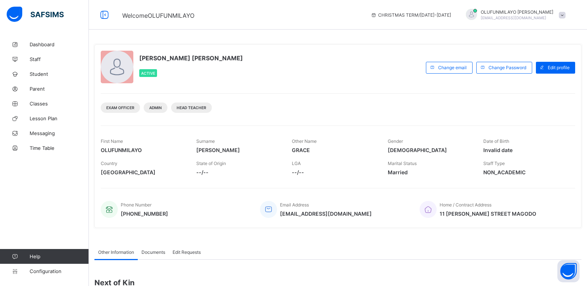 Image resolution: width=587 pixels, height=286 pixels. Describe the element at coordinates (514, 15) in the screenshot. I see `div: OLUFUNMILAYOSAMUEL` at that location.